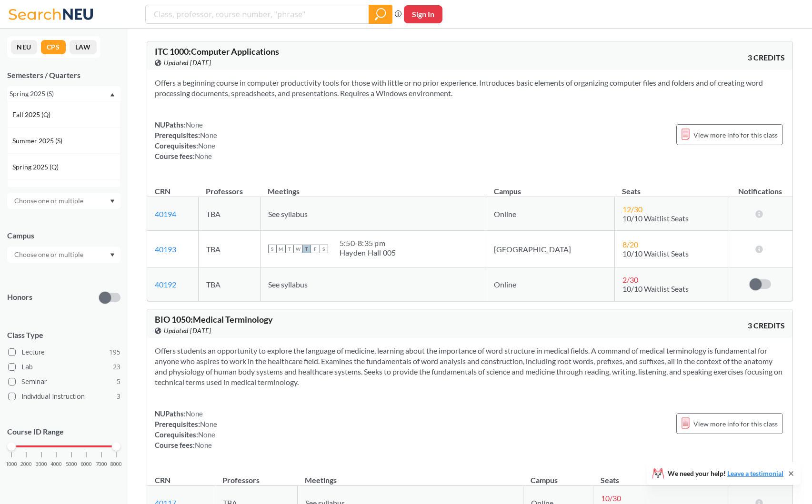 Image resolution: width=812 pixels, height=504 pixels. Describe the element at coordinates (20, 297) in the screenshot. I see `p: Honors` at that location.